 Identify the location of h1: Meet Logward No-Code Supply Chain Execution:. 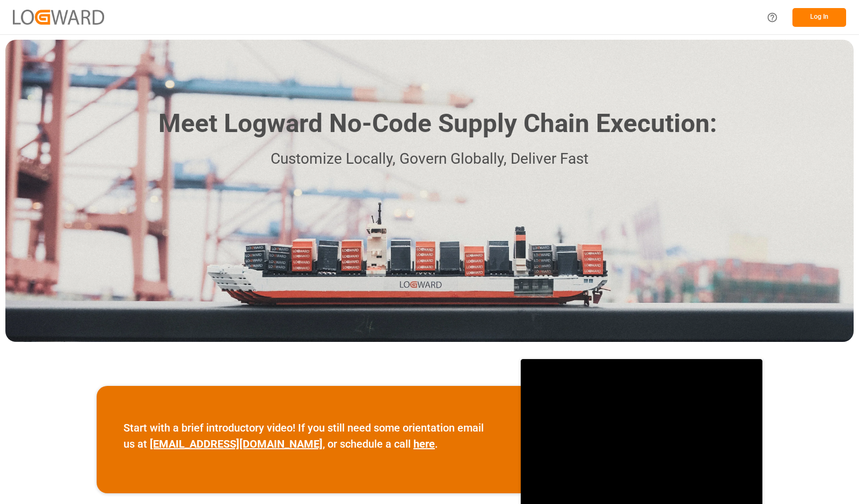
(438, 123).